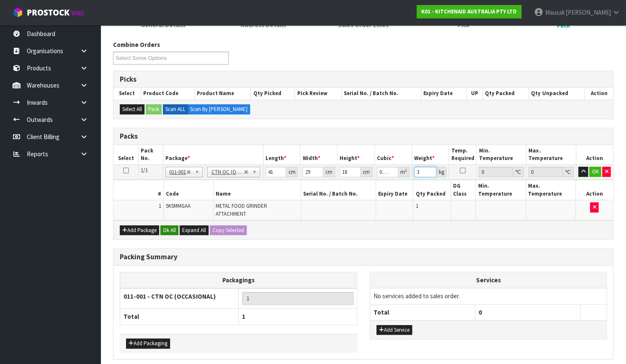 This screenshot has height=364, width=626. Describe the element at coordinates (194, 230) in the screenshot. I see `span: Expand All` at that location.